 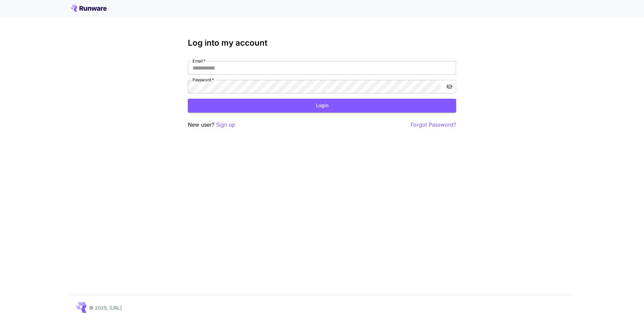 What do you see at coordinates (322, 43) in the screenshot?
I see `h3: Log into my account` at bounding box center [322, 43].